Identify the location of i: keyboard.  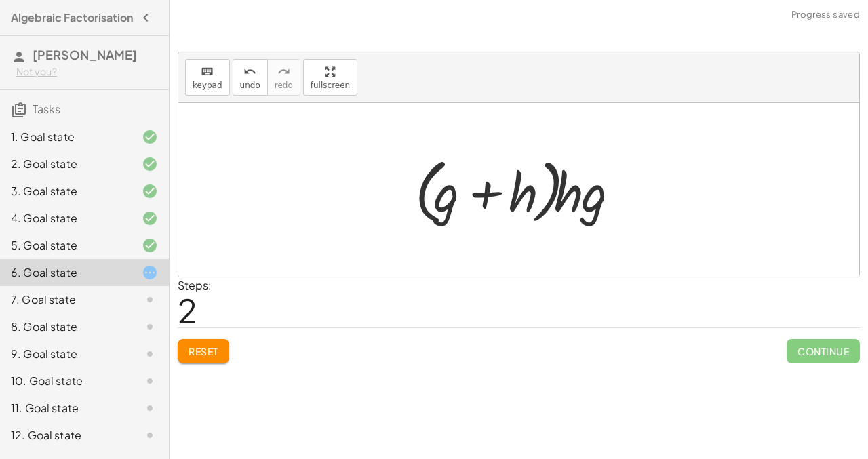
(207, 72).